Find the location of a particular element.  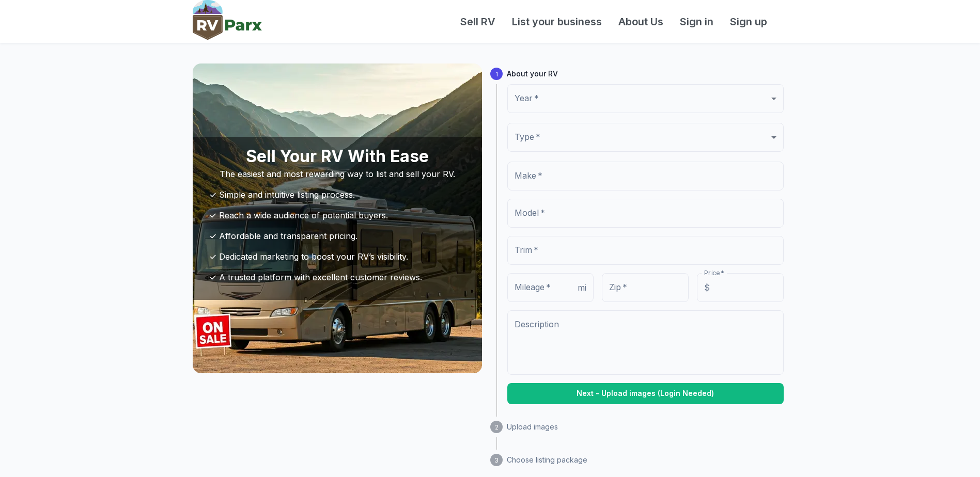

span: Upload images is located at coordinates (648, 427).